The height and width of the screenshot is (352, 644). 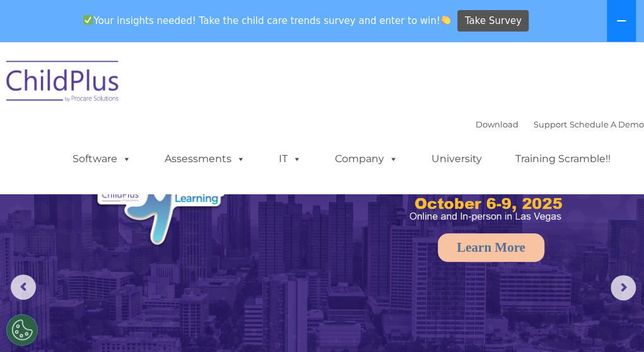 What do you see at coordinates (267, 20) in the screenshot?
I see `span: Your insights needed! Take the child care trends survey and enter to win!` at bounding box center [267, 20].